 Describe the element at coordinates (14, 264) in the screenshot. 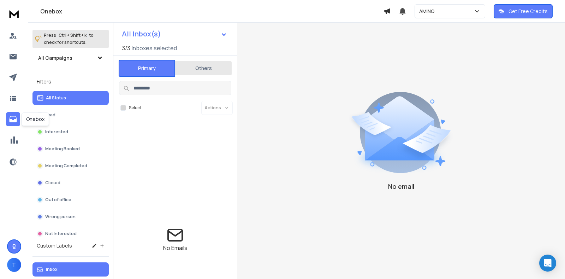

I see `button: T` at that location.